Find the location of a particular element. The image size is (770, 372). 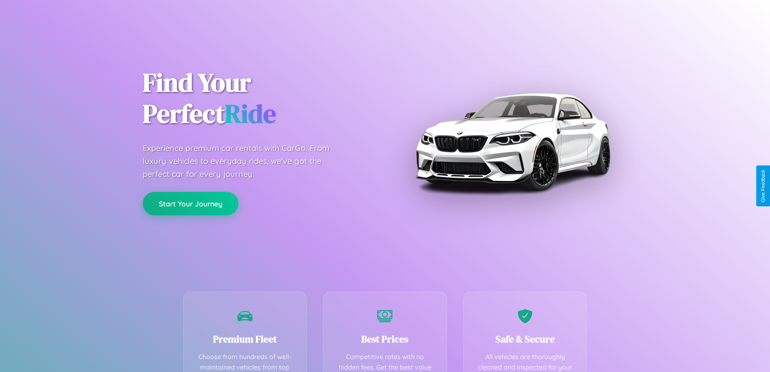

h1: Find Your Perfect is located at coordinates (258, 98).